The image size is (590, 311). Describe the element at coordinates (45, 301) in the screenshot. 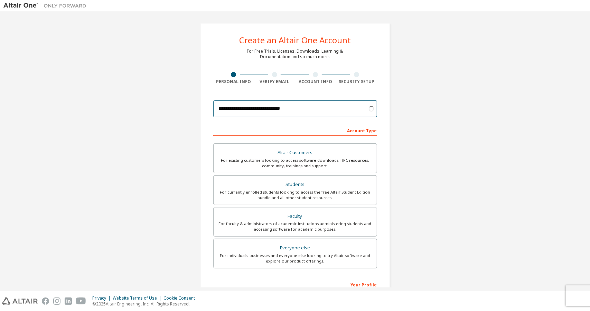

I see `img: facebook.svg` at that location.